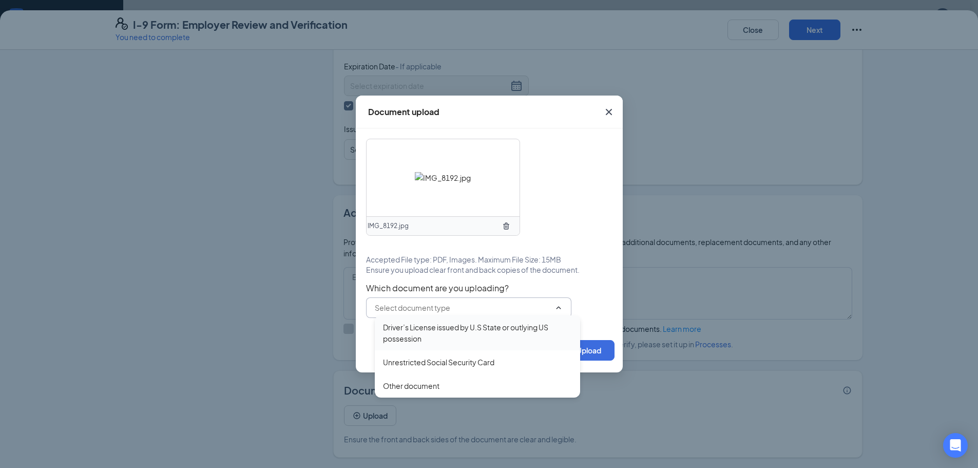 This screenshot has height=468, width=978. Describe the element at coordinates (462, 307) in the screenshot. I see `input: Select document type` at that location.